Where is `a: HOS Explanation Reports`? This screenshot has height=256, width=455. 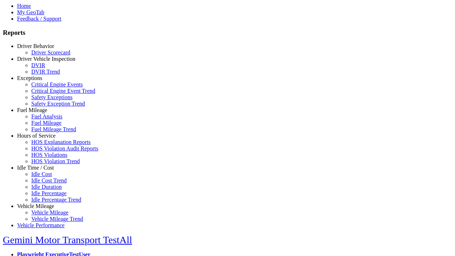
a: HOS Explanation Reports is located at coordinates (61, 142).